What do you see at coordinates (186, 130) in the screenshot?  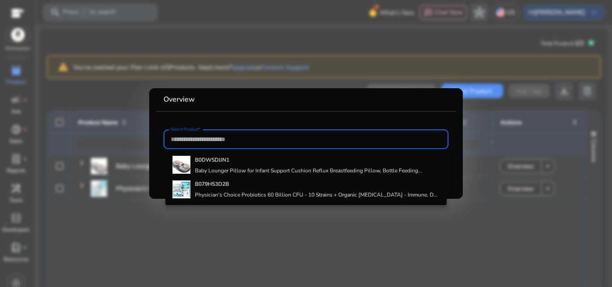 I see `mat-label: Select Product*` at bounding box center [186, 130].